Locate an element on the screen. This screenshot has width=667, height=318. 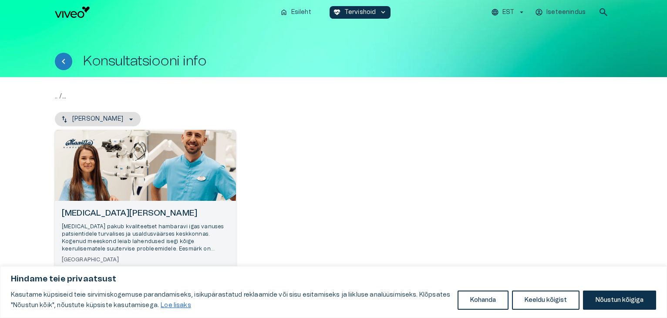
p: Esileht is located at coordinates (301, 12).